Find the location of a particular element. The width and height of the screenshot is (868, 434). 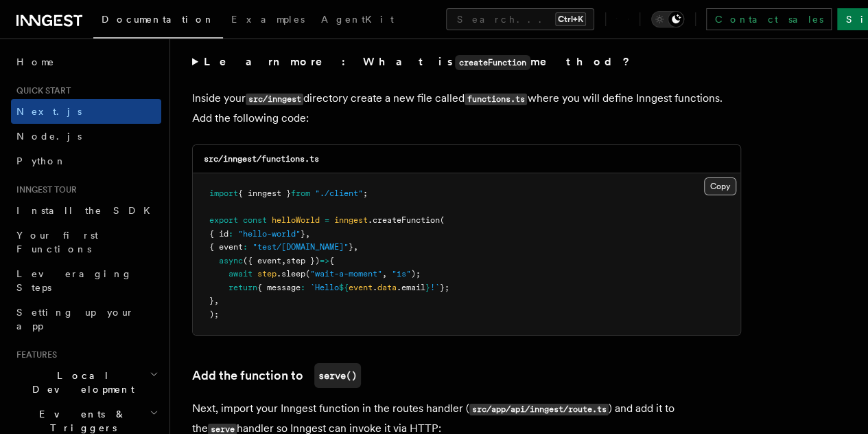

span: Examples is located at coordinates (268, 19).